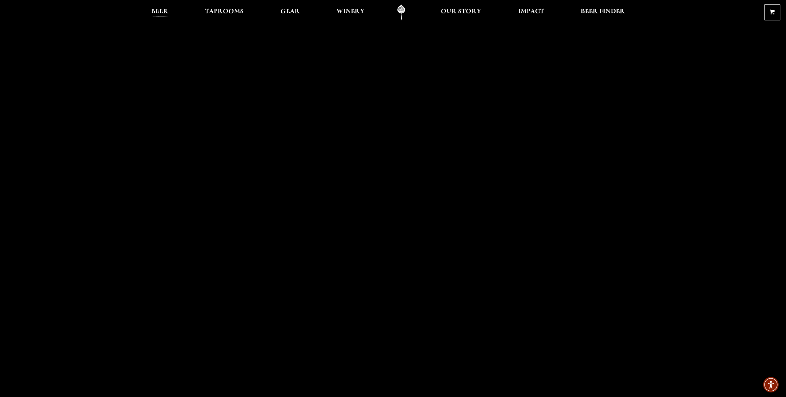 Image resolution: width=786 pixels, height=397 pixels. Describe the element at coordinates (290, 12) in the screenshot. I see `a: Gear` at that location.